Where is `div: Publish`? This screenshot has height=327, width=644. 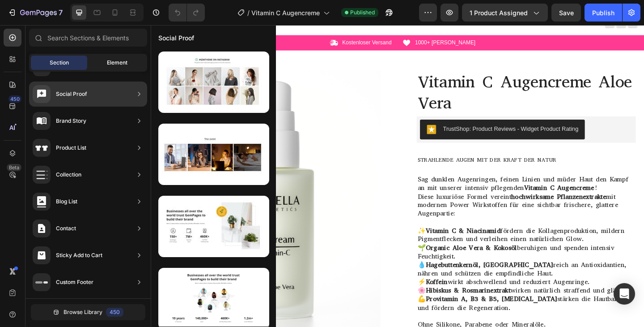
div: Publish is located at coordinates (603, 13).